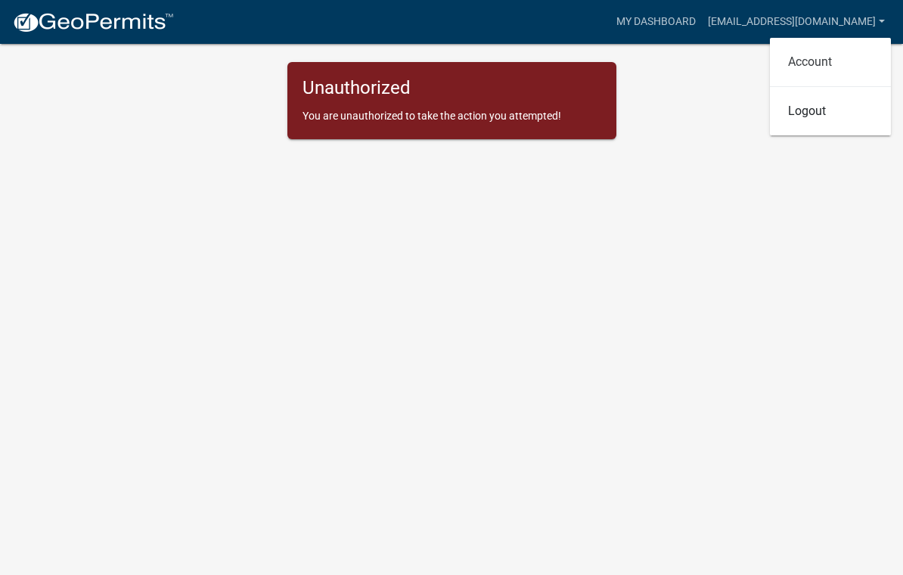 Image resolution: width=903 pixels, height=575 pixels. I want to click on a: Logout, so click(831, 111).